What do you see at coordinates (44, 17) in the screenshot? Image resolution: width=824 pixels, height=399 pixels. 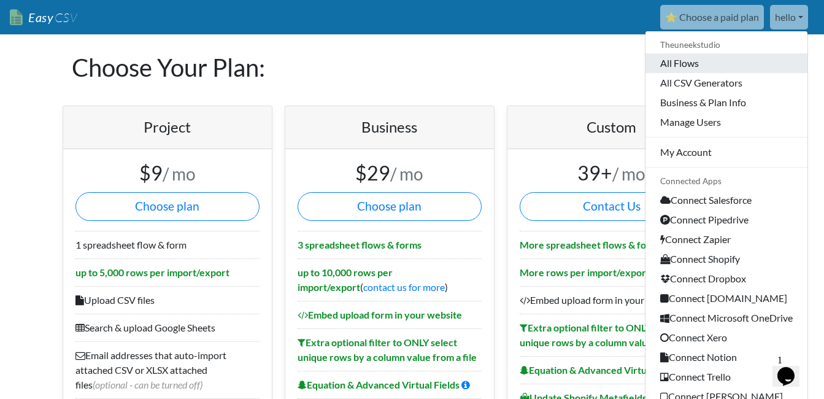 I see `a: EasyCSV` at bounding box center [44, 17].